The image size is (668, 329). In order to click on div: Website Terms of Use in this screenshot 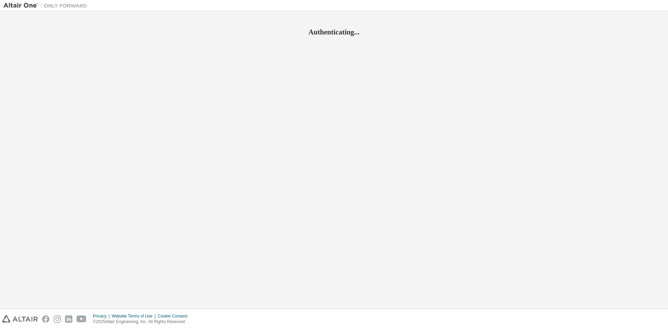, I will do `click(135, 316)`.